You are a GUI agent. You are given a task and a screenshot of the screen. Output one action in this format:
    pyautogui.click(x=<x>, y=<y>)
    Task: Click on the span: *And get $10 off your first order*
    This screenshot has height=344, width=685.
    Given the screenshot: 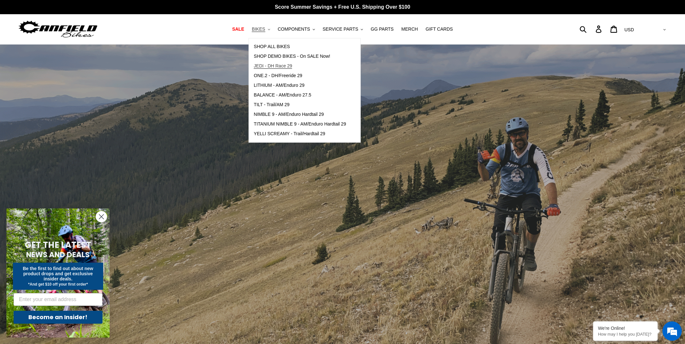 What is the action you would take?
    pyautogui.click(x=58, y=284)
    